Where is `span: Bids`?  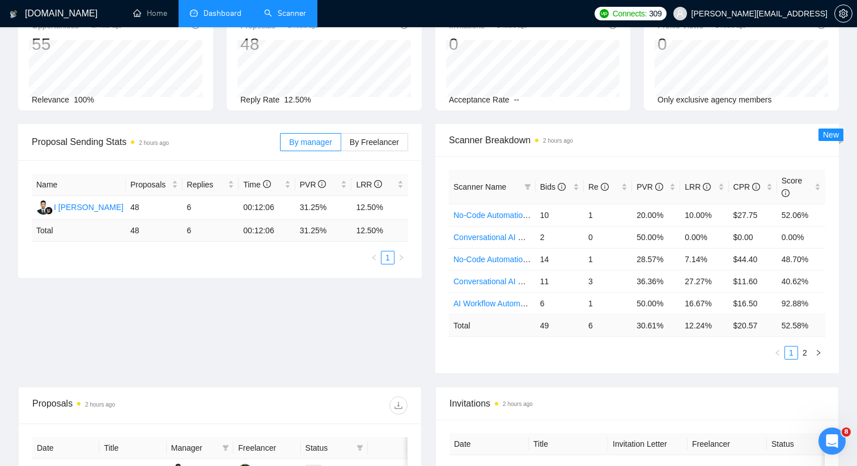
span: Bids is located at coordinates (553, 187).